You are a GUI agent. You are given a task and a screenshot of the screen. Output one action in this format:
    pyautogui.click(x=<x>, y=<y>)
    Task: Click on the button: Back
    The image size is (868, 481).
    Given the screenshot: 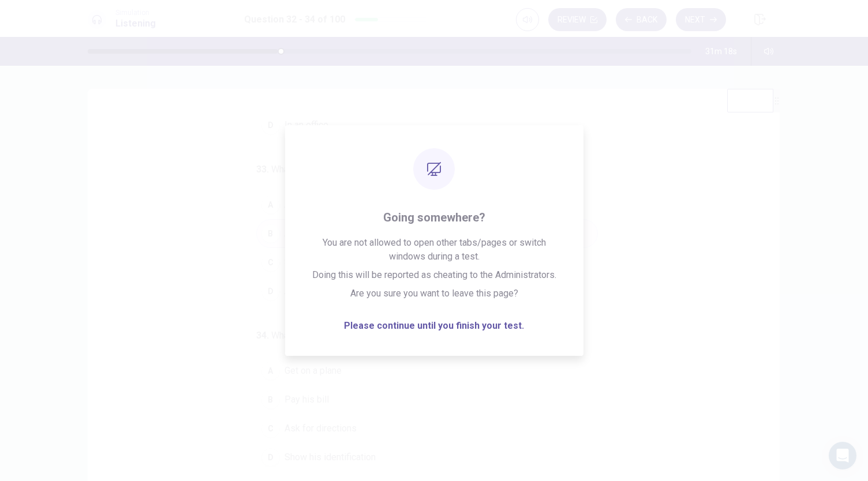 What is the action you would take?
    pyautogui.click(x=641, y=19)
    